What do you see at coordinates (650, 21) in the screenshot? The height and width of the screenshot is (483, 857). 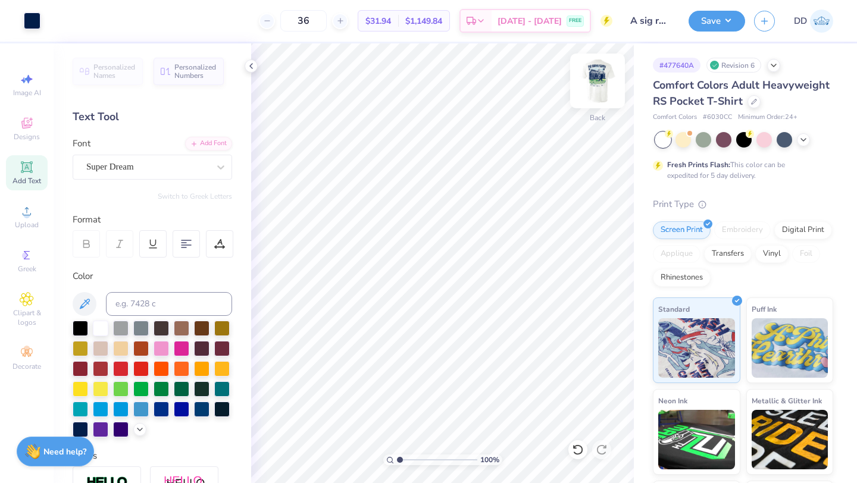 I see `input: Untitled Design` at bounding box center [650, 21].